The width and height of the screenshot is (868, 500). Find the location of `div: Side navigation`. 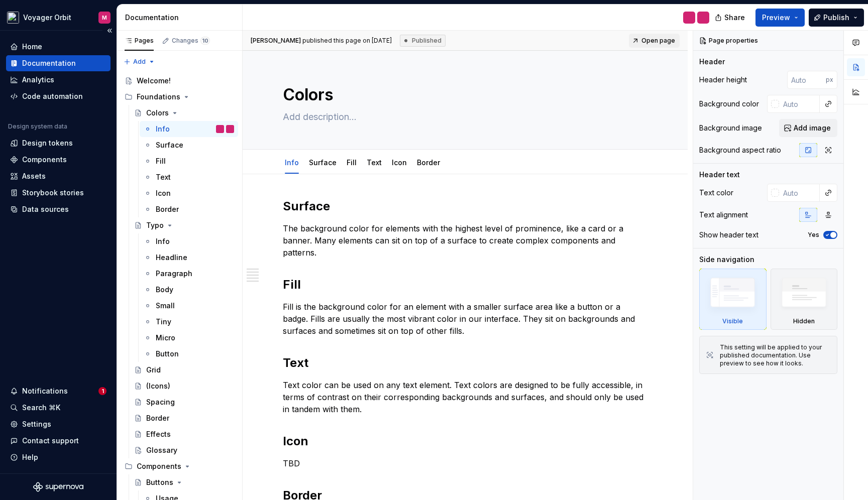

div: Side navigation is located at coordinates (726, 260).